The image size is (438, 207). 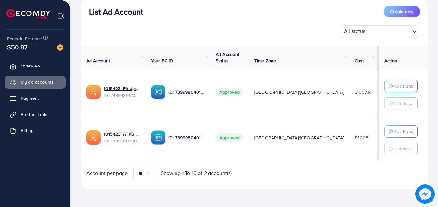 I want to click on span: Ecomdy Balance, so click(x=25, y=39).